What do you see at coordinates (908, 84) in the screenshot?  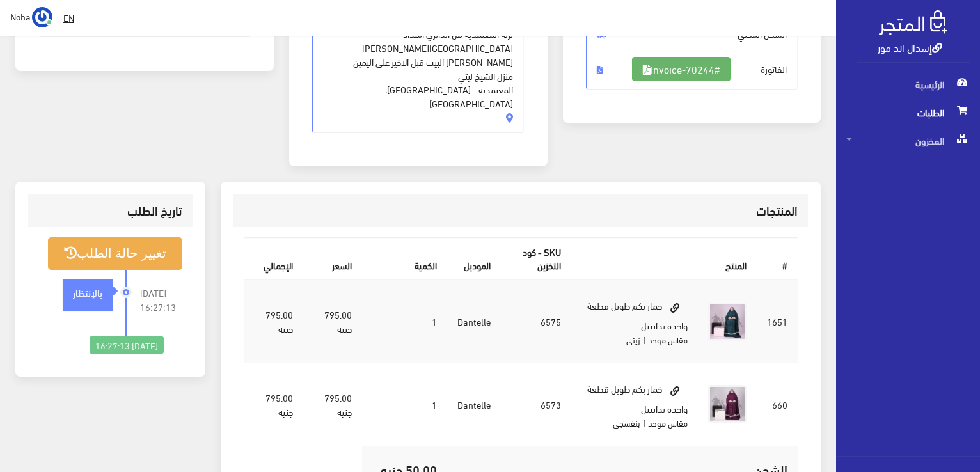 I see `a: الرئيسية` at bounding box center [908, 84].